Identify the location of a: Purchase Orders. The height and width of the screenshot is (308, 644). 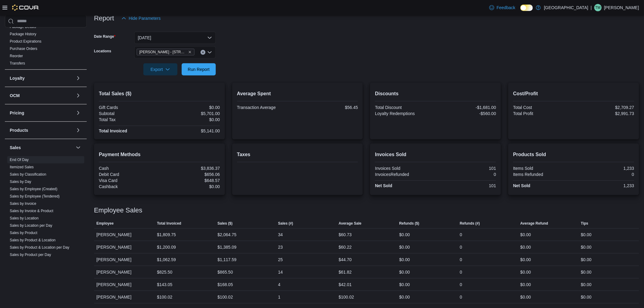
(24, 48).